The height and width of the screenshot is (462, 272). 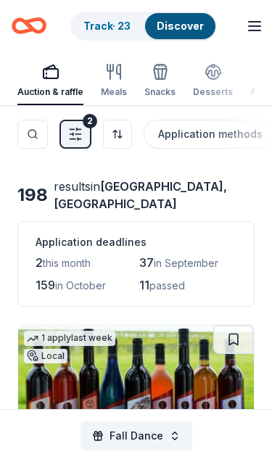 I want to click on div: Local, so click(x=46, y=356).